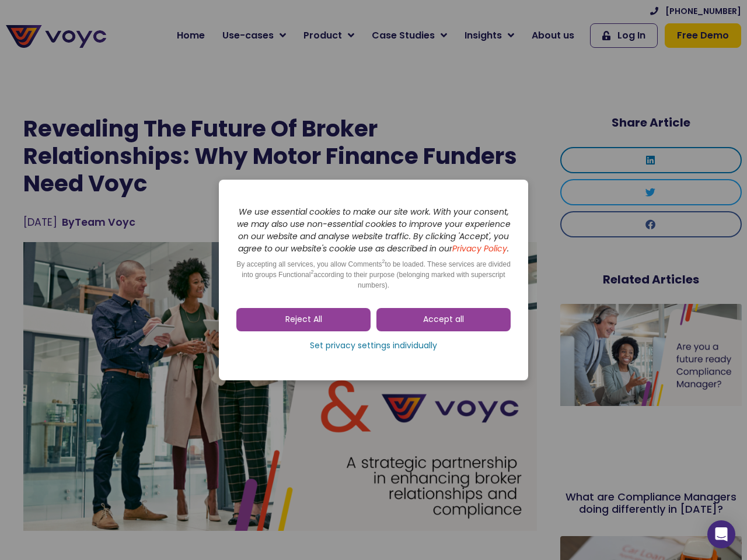  I want to click on a: Reject All, so click(303, 320).